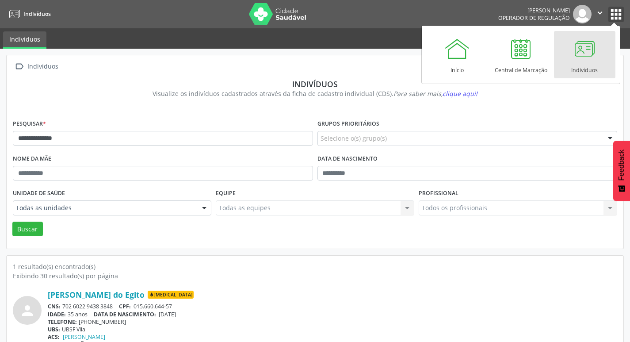 This screenshot has height=342, width=630. I want to click on label: Data de nascimento, so click(347, 159).